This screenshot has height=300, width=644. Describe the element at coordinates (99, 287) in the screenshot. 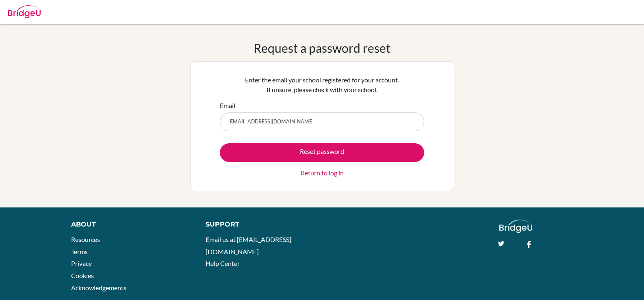

I see `a: Acknowledgements` at that location.